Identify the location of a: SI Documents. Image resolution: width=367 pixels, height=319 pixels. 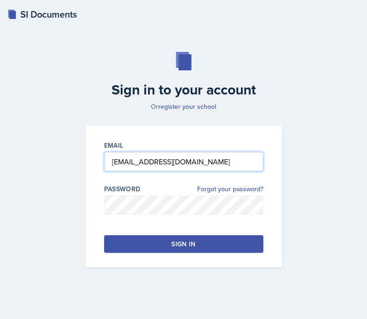
(42, 14).